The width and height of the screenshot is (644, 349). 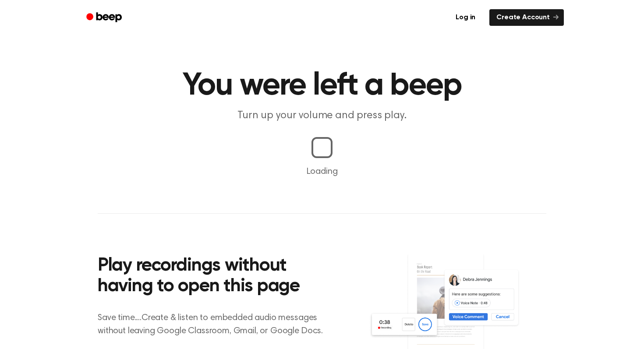 What do you see at coordinates (216, 277) in the screenshot?
I see `h2: Play recordings without having to open this page` at bounding box center [216, 277].